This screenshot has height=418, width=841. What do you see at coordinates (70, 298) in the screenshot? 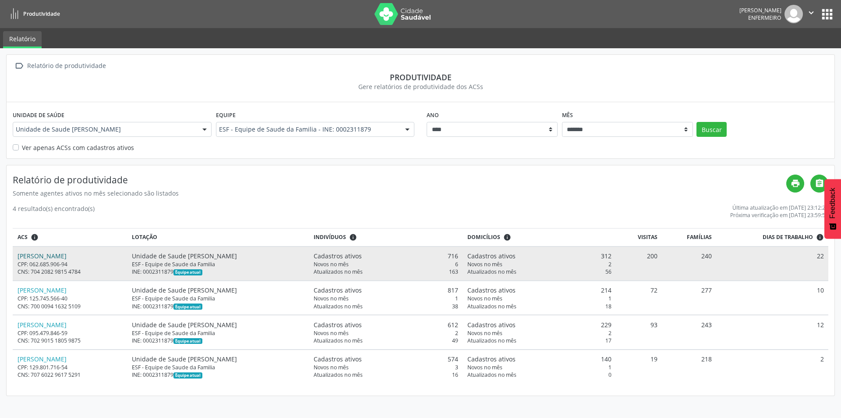
I see `div: CPF: 125.745.566-40` at bounding box center [70, 298].